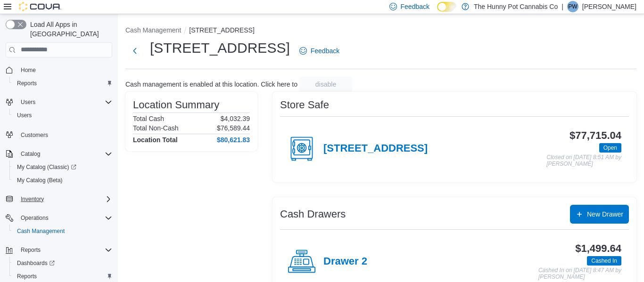 Image resolution: width=644 pixels, height=282 pixels. I want to click on a: My Catalog (Beta), so click(40, 180).